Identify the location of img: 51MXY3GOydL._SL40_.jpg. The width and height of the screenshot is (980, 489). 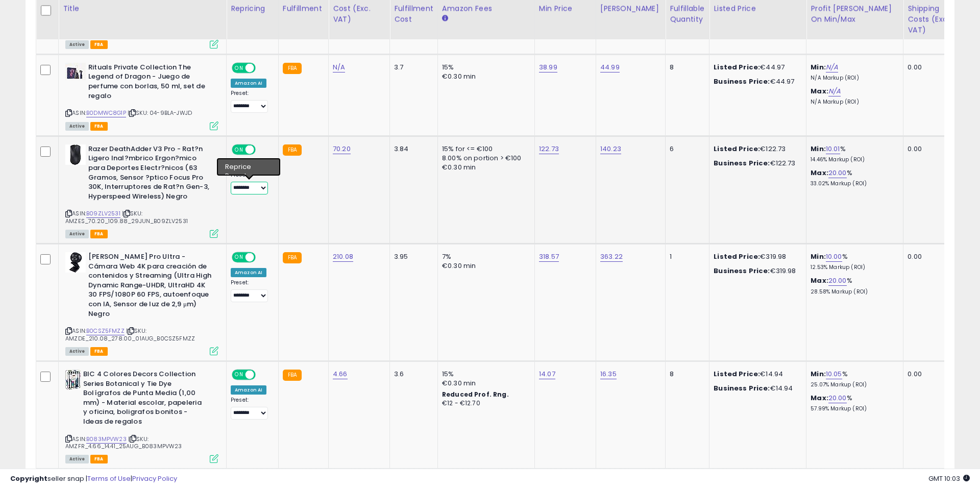
(73, 380).